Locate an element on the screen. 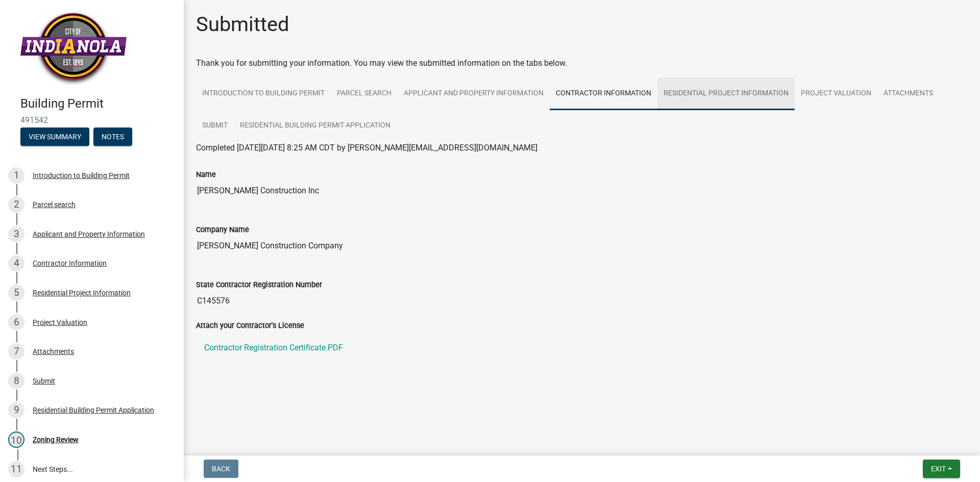 The height and width of the screenshot is (482, 980). label: Attach your Contractor's License is located at coordinates (250, 326).